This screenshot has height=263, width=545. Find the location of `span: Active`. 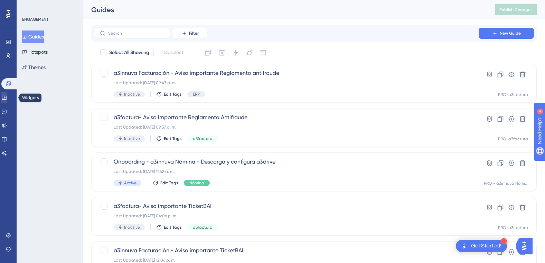

span: Active is located at coordinates (130, 183).